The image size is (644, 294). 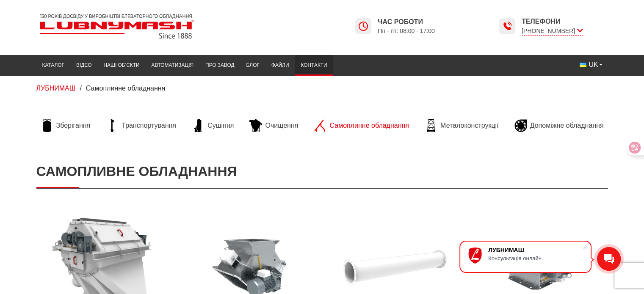 I want to click on a: Сушіння, so click(x=212, y=126).